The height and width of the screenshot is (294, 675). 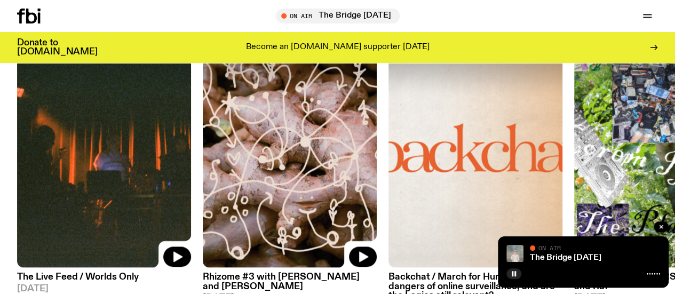 I want to click on h3: The Live Feed / Worlds Only, so click(x=104, y=277).